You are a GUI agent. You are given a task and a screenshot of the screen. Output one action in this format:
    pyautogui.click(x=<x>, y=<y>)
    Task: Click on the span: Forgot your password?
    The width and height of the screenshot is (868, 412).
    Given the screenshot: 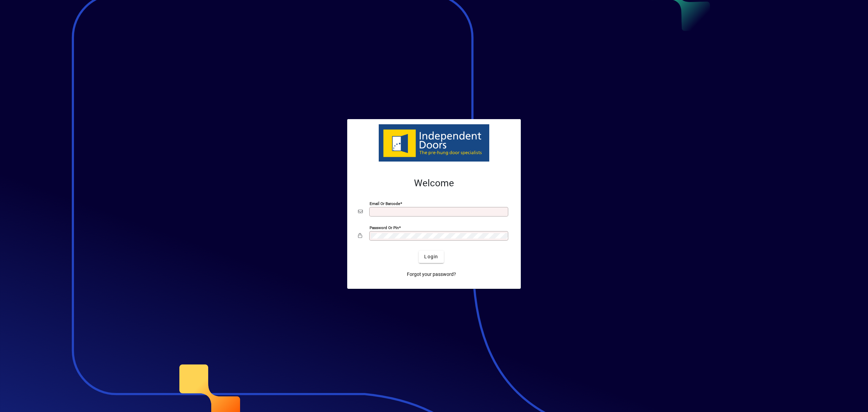 What is the action you would take?
    pyautogui.click(x=432, y=274)
    